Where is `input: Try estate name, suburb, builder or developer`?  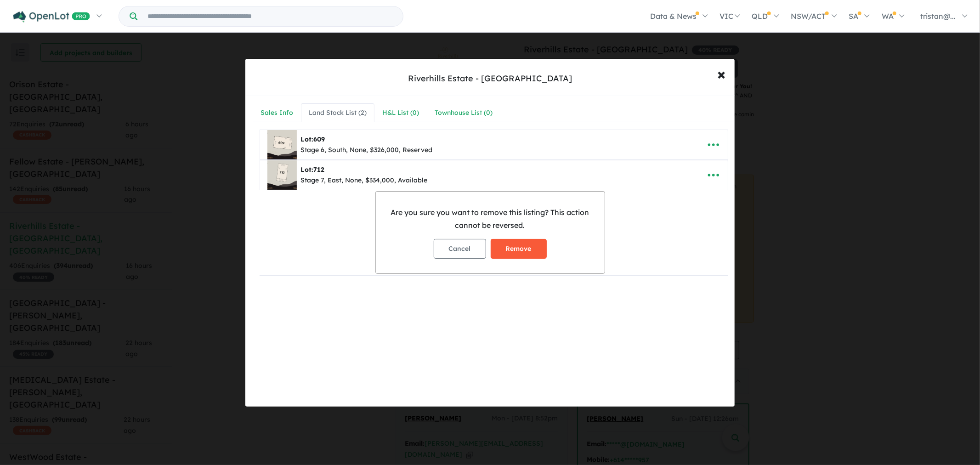 input: Try estate name, suburb, builder or developer is located at coordinates (270, 16).